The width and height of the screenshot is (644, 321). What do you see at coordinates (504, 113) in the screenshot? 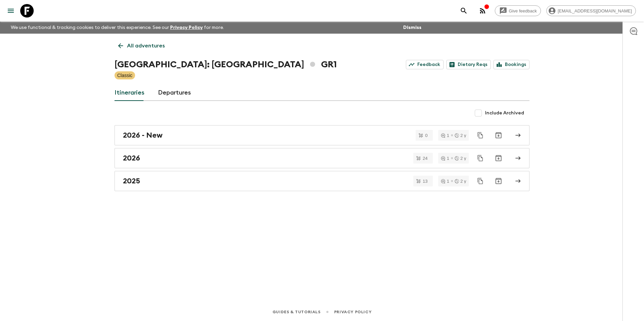
I see `span: Include Archived` at bounding box center [504, 113].